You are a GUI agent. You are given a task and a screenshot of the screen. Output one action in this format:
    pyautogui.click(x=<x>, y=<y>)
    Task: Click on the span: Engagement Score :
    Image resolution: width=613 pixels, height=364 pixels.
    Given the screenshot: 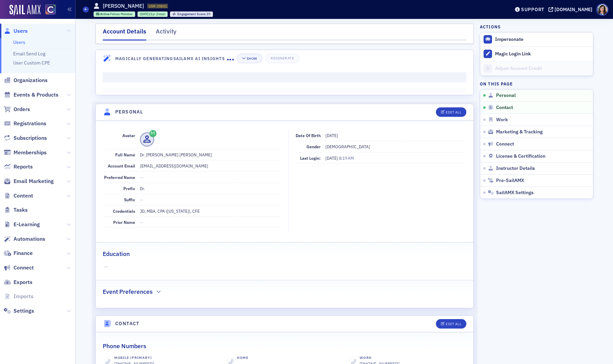 What is the action you would take?
    pyautogui.click(x=192, y=14)
    